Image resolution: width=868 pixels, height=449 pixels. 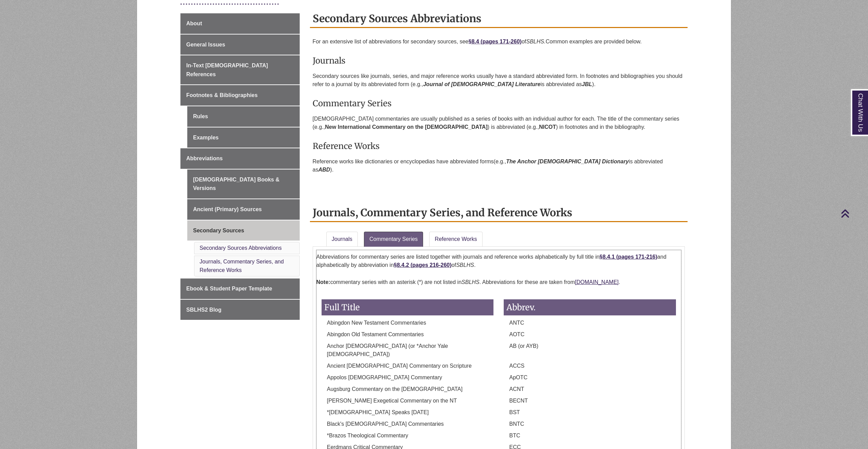 I want to click on a: SBLHS2 Blog, so click(x=240, y=310).